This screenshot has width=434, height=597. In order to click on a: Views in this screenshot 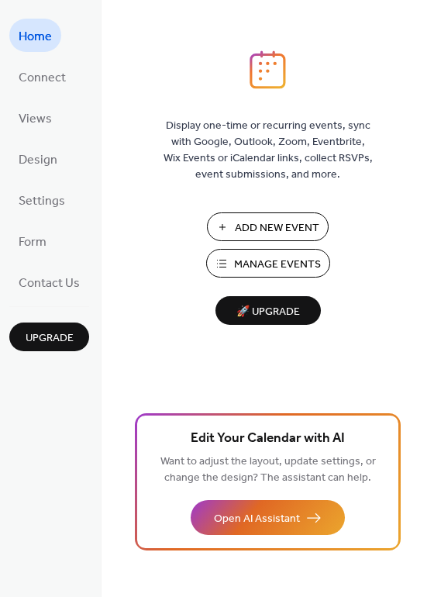, I will do `click(35, 117)`.